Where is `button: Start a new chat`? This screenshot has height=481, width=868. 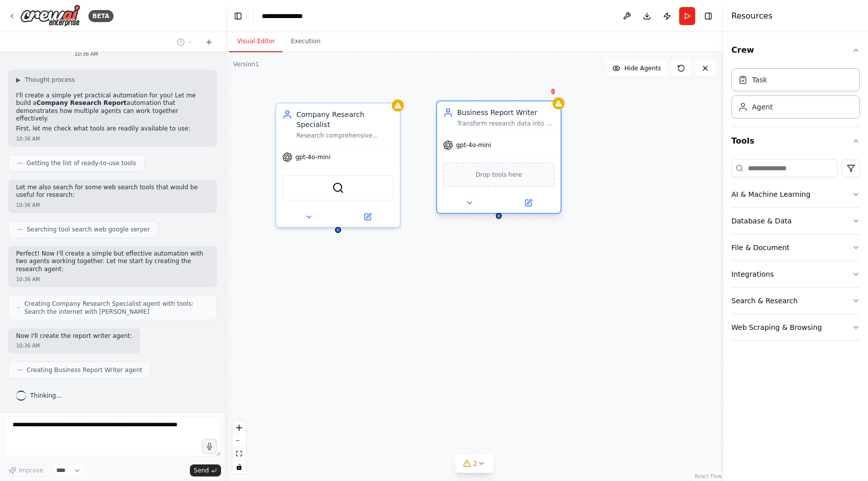
button: Start a new chat is located at coordinates (209, 42).